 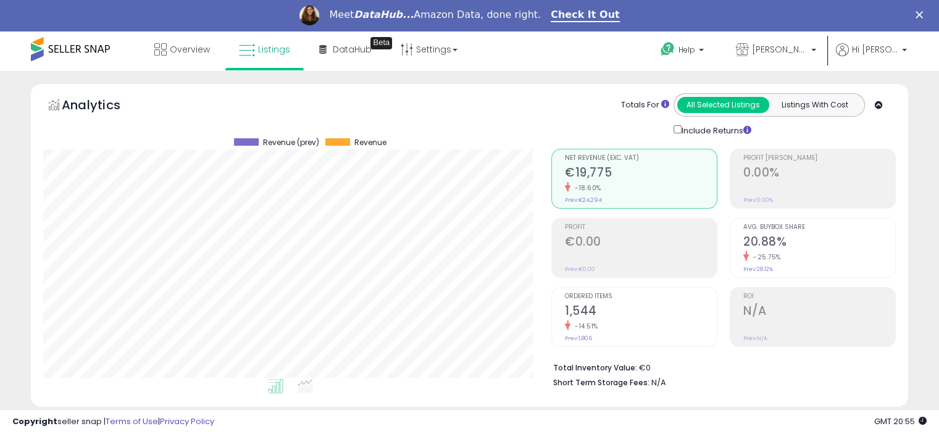 I want to click on span: Net Revenue (Exc. VAT), so click(x=641, y=158).